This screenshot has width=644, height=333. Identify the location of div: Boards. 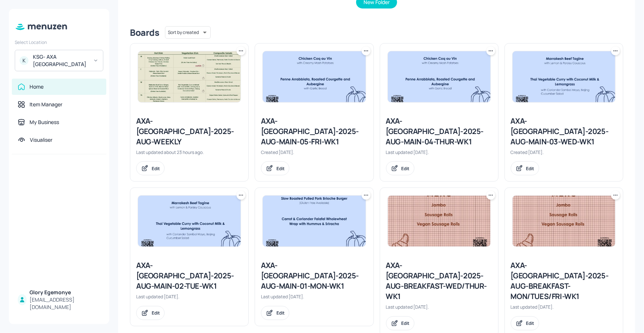
(144, 33).